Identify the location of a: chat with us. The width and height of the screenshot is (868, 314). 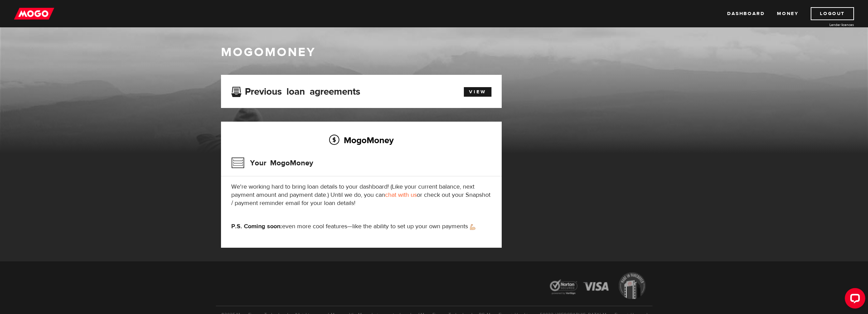
(401, 194).